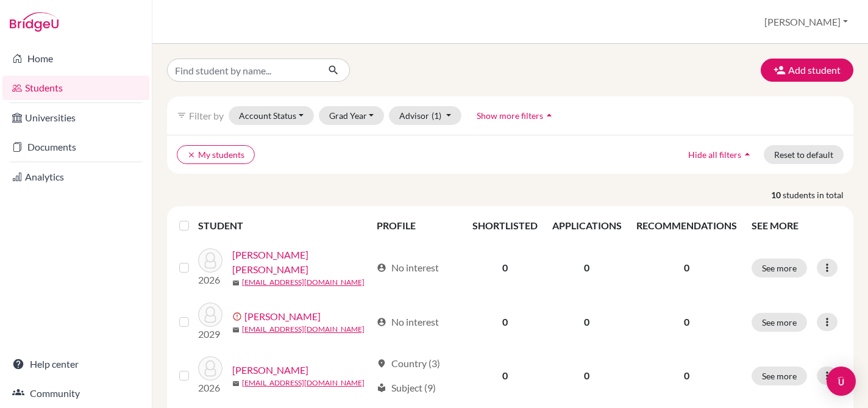  I want to click on img: Araya, Constanza, so click(211, 315).